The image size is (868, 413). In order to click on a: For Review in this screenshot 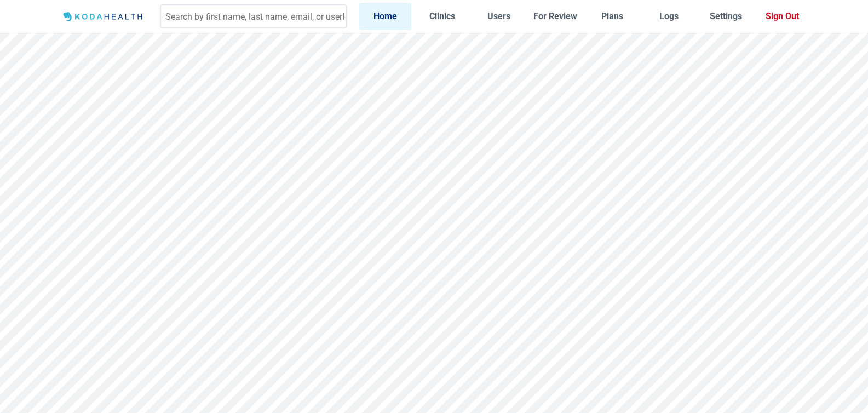, I will do `click(555, 16)`.